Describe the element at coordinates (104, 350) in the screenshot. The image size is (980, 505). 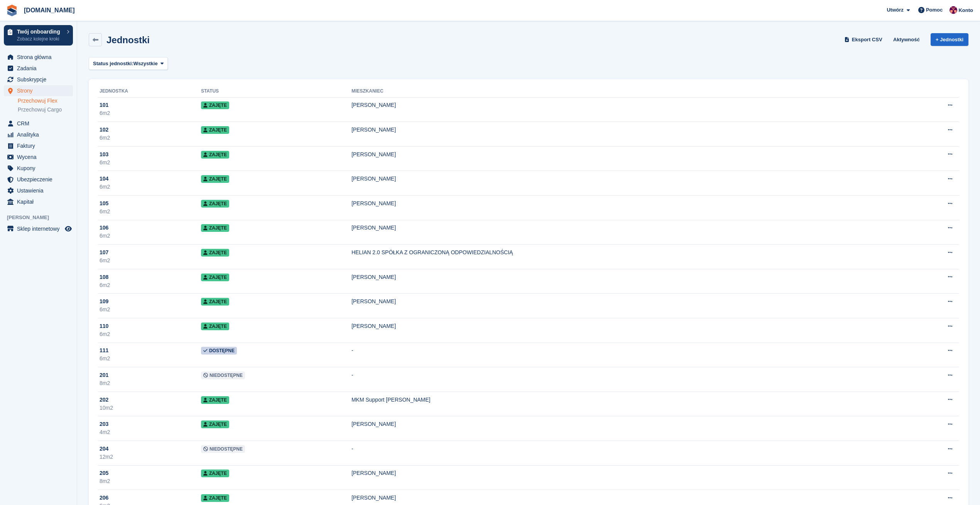
I see `span: 111` at that location.